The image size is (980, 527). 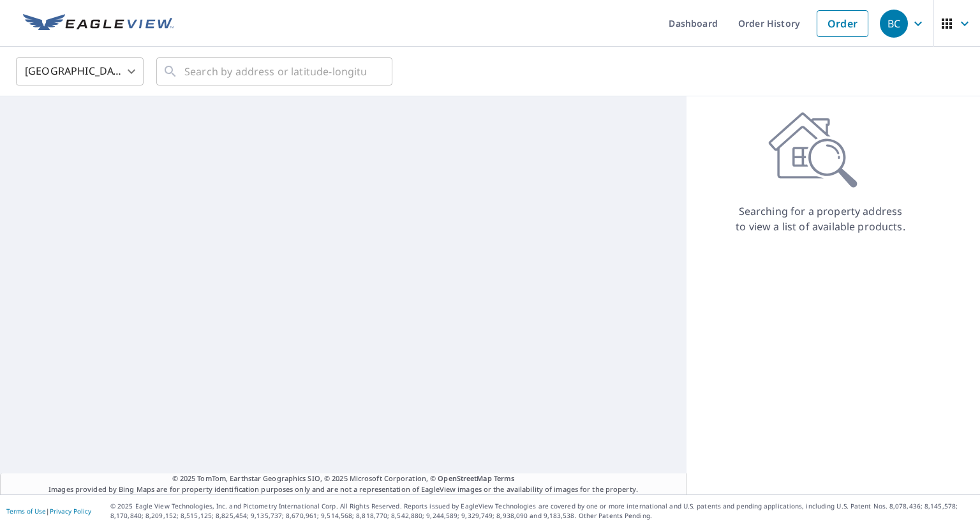 I want to click on span: © 2025 TomTom, Earthstar Geographics SIO, © 2025 Microsoft Corporation, ©, so click(x=343, y=478).